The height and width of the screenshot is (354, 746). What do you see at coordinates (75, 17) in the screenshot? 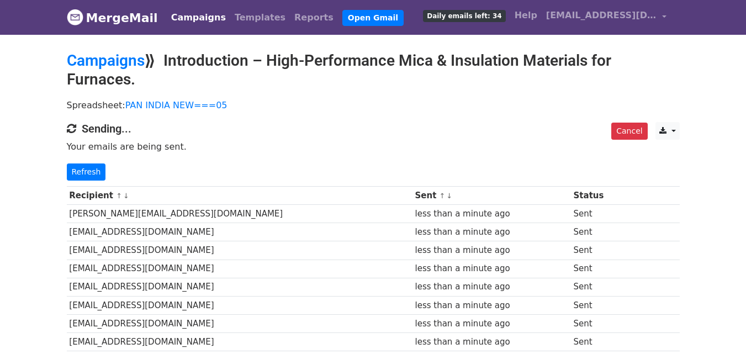
I see `img: MergeMail logo` at bounding box center [75, 17].